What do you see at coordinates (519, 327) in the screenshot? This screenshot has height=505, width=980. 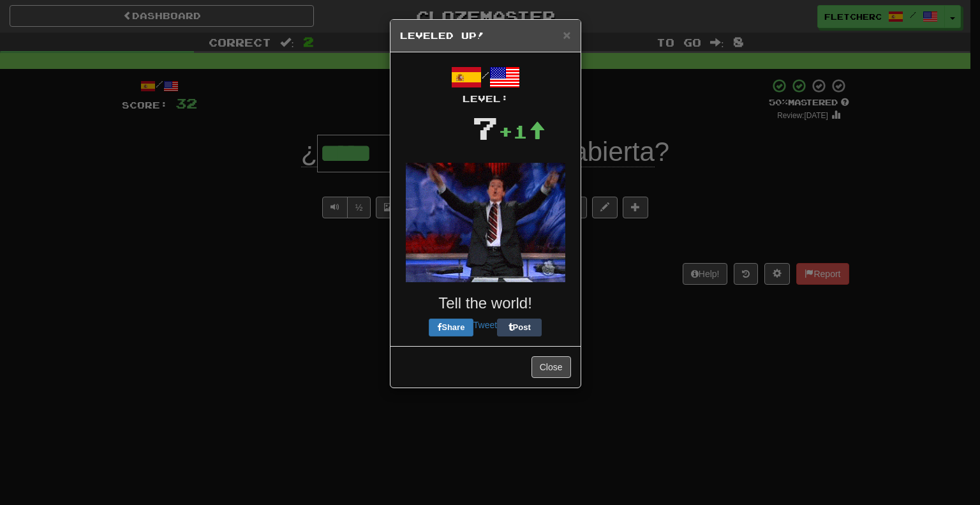 I see `button: Post` at bounding box center [519, 327].